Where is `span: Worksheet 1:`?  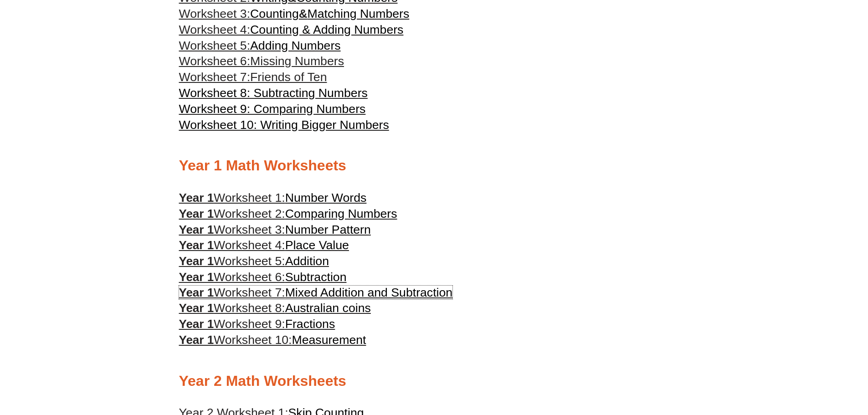 span: Worksheet 1: is located at coordinates (249, 197).